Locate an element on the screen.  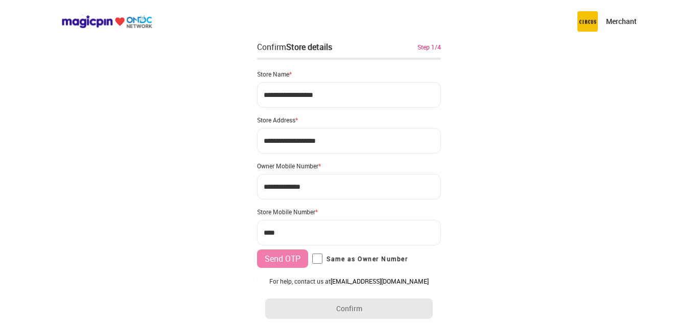
div: Store details is located at coordinates (309, 47).